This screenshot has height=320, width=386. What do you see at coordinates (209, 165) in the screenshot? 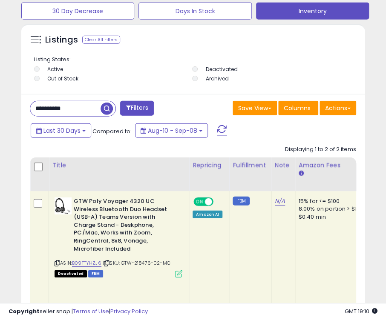
I see `div: Repricing` at bounding box center [209, 165].